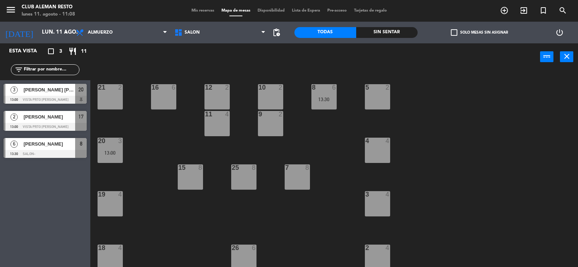 This screenshot has height=267, width=578. I want to click on i: filter_list, so click(19, 70).